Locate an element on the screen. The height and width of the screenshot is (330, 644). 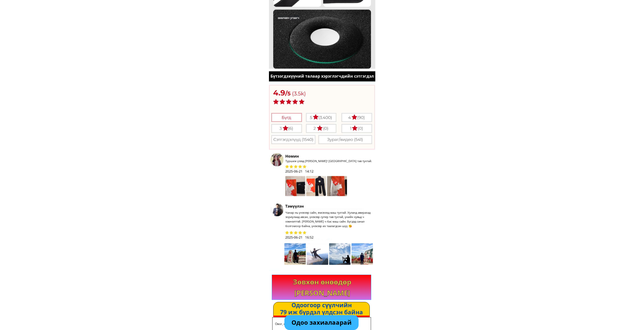
div: Одоогоор сүүлчийн 79 иж бүрдэл үлдсэн байна is located at coordinates (322, 309).